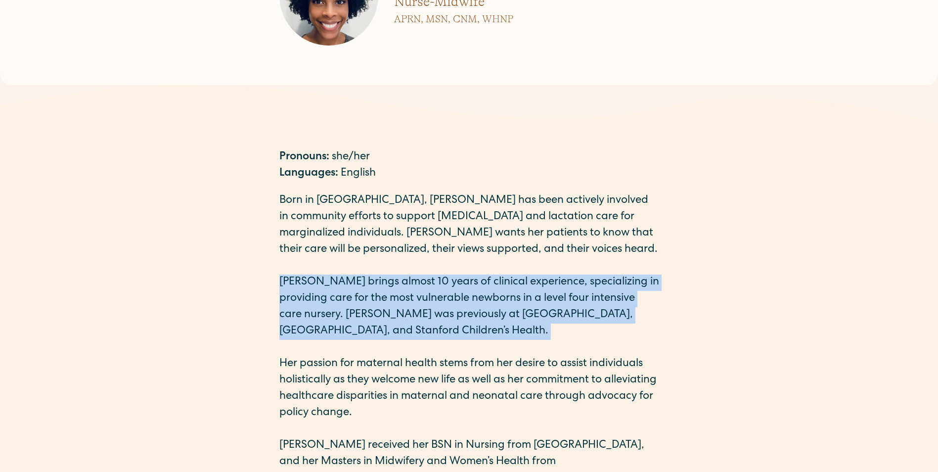  Describe the element at coordinates (466, 19) in the screenshot. I see `h3: APRN, MSN, CNM, WHNP` at that location.